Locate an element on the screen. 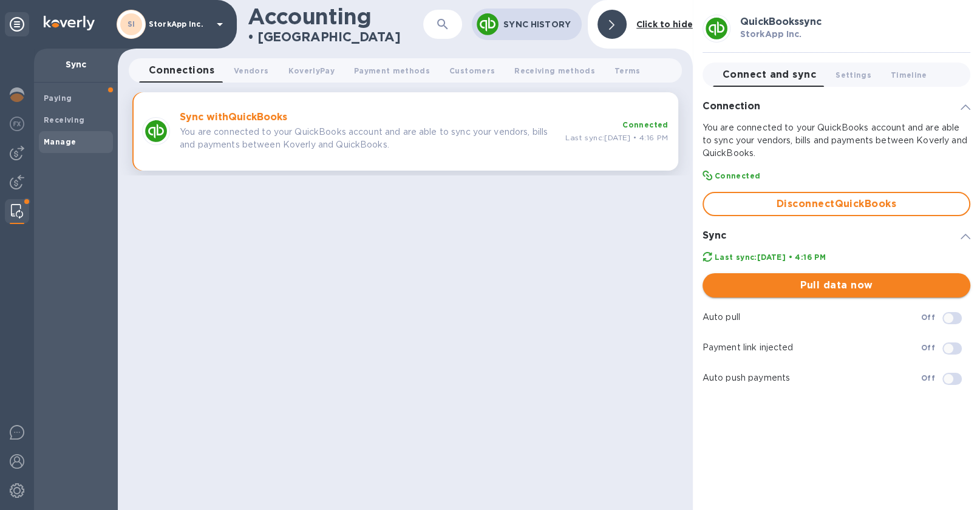  b: QuickBooks sync is located at coordinates (781, 21).